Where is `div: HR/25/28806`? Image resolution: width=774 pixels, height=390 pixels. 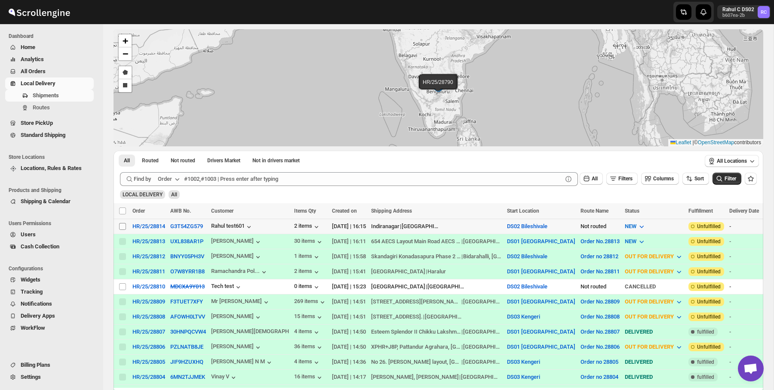
div: HR/25/28806 is located at coordinates (149, 346).